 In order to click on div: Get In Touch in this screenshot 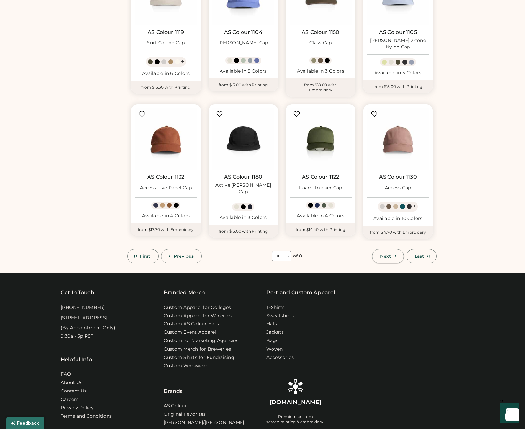, I will do `click(78, 293)`.